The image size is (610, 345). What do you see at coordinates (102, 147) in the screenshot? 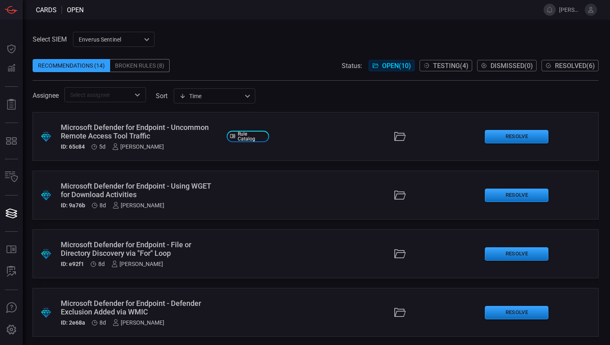
I see `span: Sep 14, 2025 9:00 AM` at bounding box center [102, 147].